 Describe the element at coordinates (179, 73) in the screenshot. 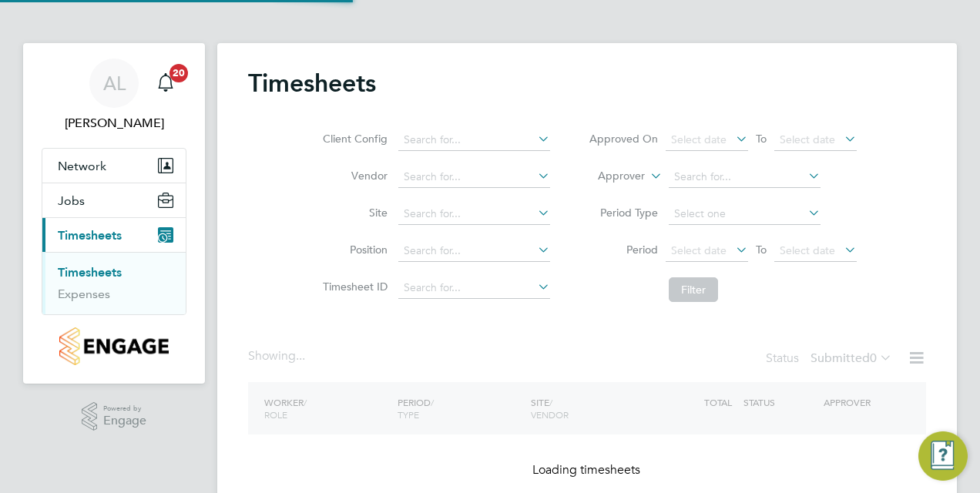

I see `span: 20` at that location.